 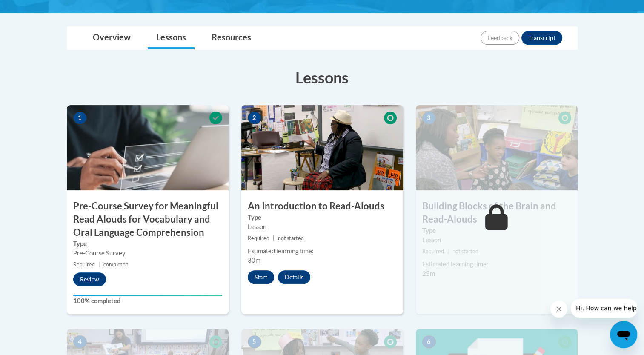 What do you see at coordinates (148, 301) in the screenshot?
I see `label: 100% completed` at bounding box center [148, 301].